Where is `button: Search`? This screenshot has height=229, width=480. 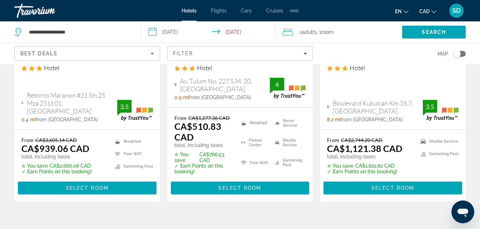
button: Search is located at coordinates (434, 32).